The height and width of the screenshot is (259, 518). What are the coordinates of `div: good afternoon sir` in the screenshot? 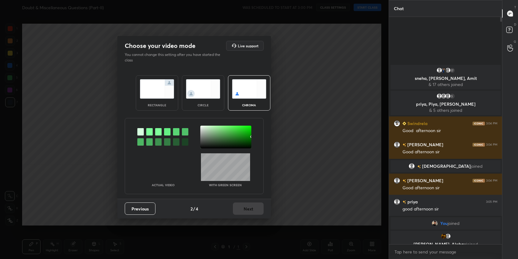 It's located at (450, 209).